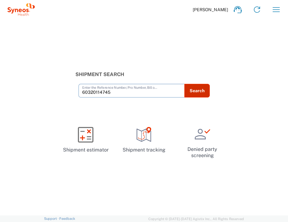  What do you see at coordinates (203, 142) in the screenshot?
I see `a: Denied party screening` at bounding box center [203, 142].